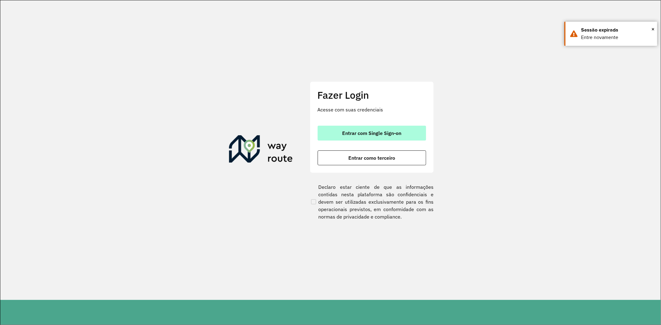 Image resolution: width=661 pixels, height=325 pixels. What do you see at coordinates (372, 110) in the screenshot?
I see `p: Acesse com suas credenciais` at bounding box center [372, 110].